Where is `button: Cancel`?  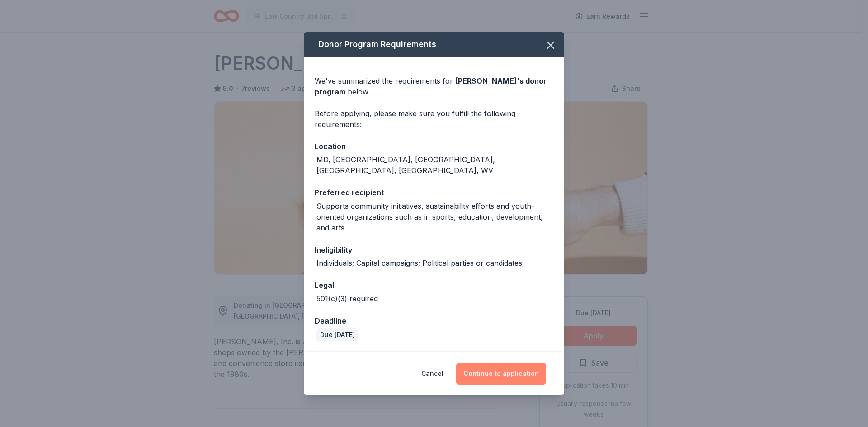
button: Cancel is located at coordinates (432, 374).